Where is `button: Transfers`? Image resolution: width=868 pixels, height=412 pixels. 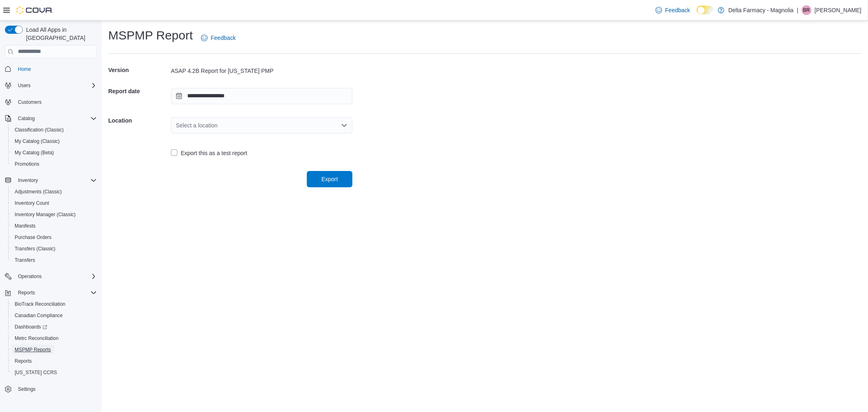
button: Transfers is located at coordinates (54, 260).